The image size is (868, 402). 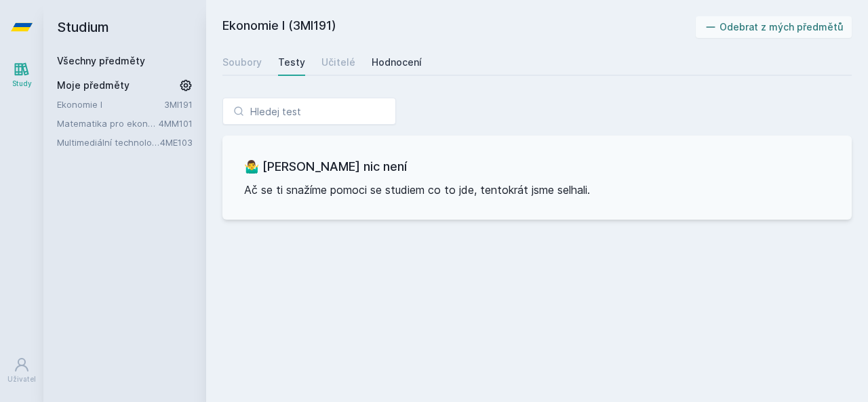 What do you see at coordinates (22, 75) in the screenshot?
I see `a: Study` at bounding box center [22, 75].